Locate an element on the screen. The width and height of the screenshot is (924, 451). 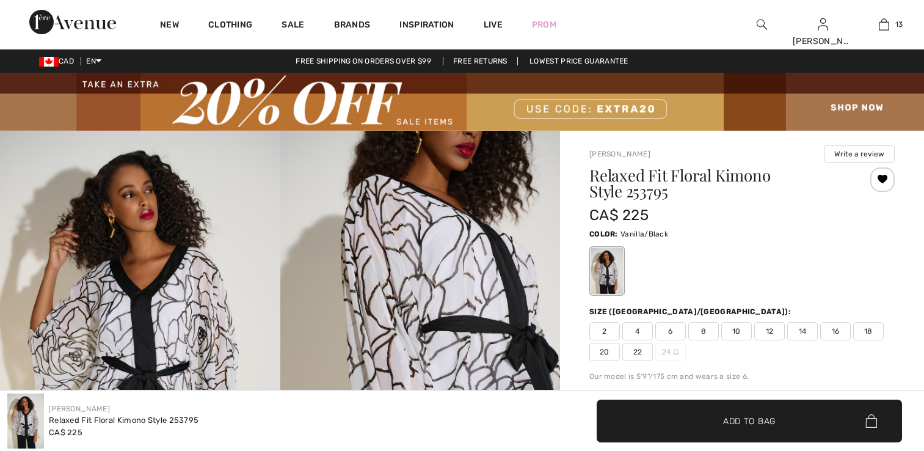
a: Free shipping on orders over $99 is located at coordinates (363, 61).